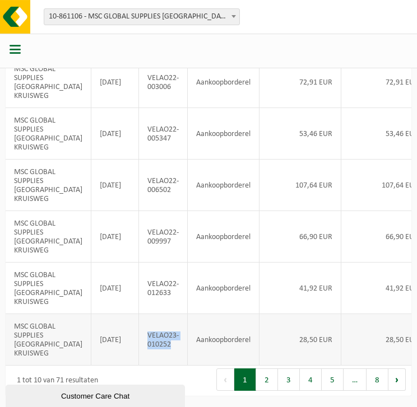 This screenshot has height=407, width=417. What do you see at coordinates (289, 380) in the screenshot?
I see `button: 3` at bounding box center [289, 380].